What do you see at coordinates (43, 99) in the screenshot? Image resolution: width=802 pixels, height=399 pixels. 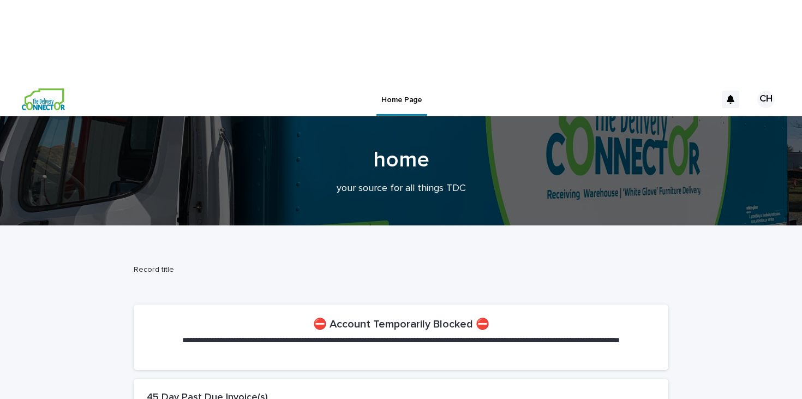 I see `img: aCWQmA6OSGG0Kwt8cj3c` at bounding box center [43, 99].